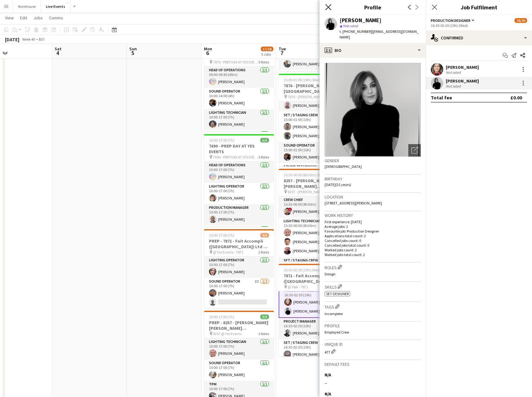  Describe the element at coordinates (239, 180) in the screenshot. I see `app-job-card: 10:00-17:00 (7h)5/57690 - PREP DAY AT YES EVENTS 7690 - PREP DAY AT YES EVENTS5 RolesHead of Oper...` at that location.